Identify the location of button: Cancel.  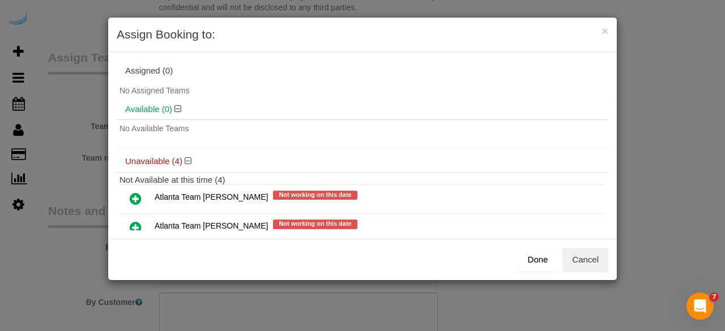
(585, 260).